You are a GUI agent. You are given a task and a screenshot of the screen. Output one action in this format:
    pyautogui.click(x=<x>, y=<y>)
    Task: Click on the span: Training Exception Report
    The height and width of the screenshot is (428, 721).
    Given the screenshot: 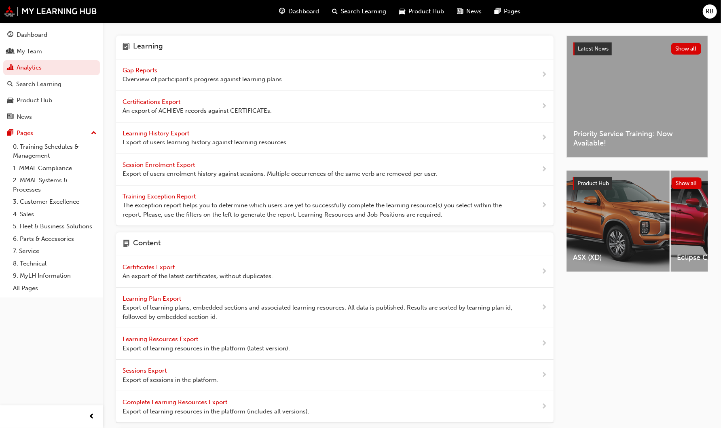 What is the action you would take?
    pyautogui.click(x=160, y=197)
    